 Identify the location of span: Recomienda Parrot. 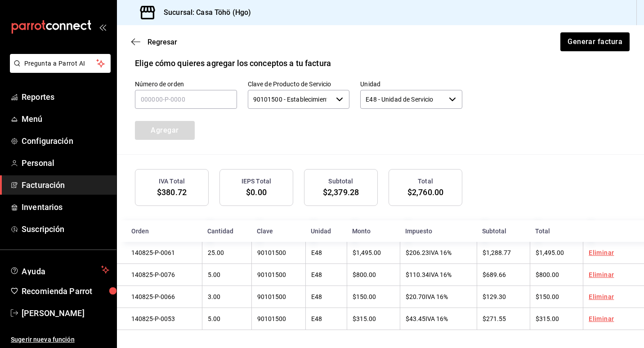
(65, 291).